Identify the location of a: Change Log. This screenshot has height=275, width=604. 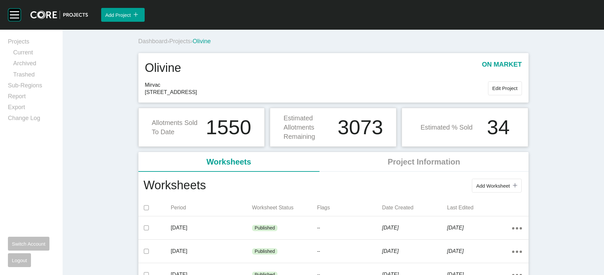
(31, 119).